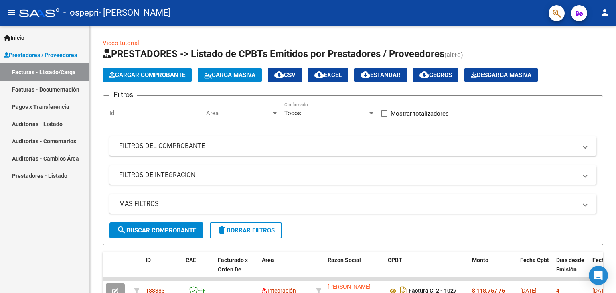  Describe the element at coordinates (348, 146) in the screenshot. I see `mat-panel-title: FILTROS DEL COMPROBANTE` at that location.